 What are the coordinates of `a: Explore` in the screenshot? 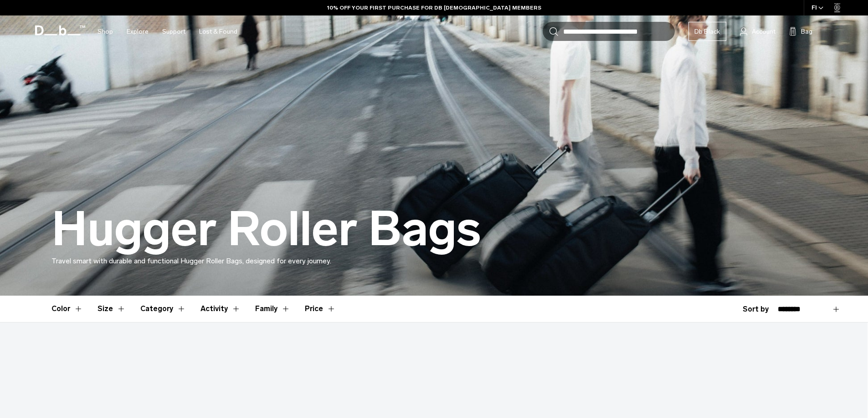 It's located at (137, 32).